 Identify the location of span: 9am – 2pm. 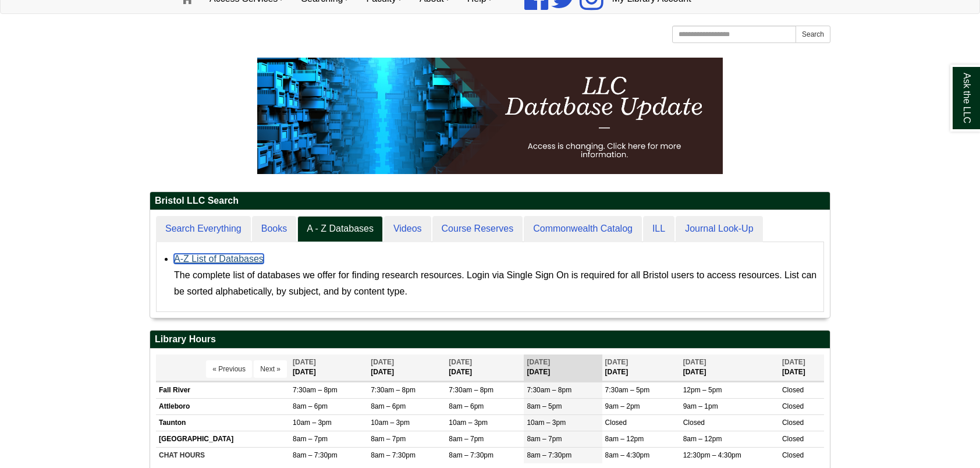
(622, 406).